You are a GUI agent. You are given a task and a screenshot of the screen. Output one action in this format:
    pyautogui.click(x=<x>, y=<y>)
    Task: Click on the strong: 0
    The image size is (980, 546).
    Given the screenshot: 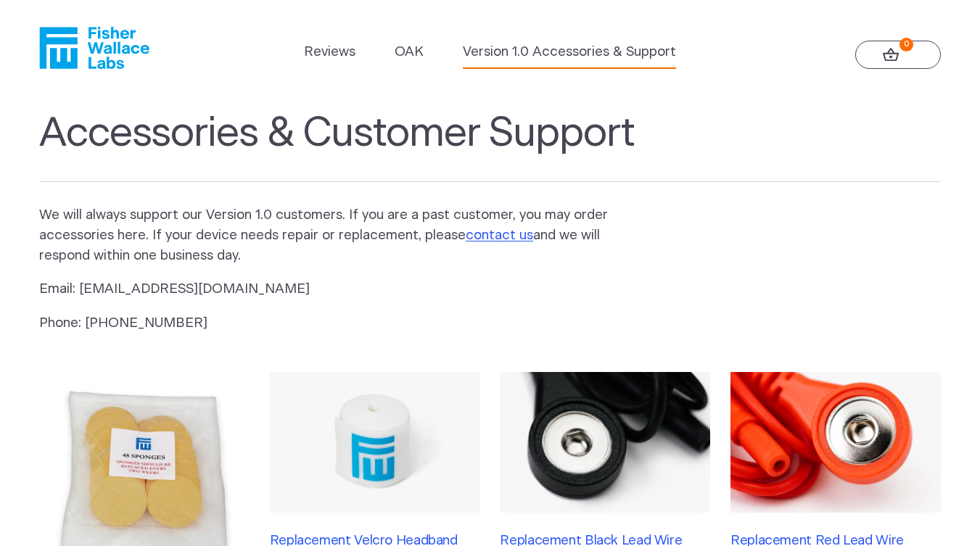 What is the action you would take?
    pyautogui.click(x=906, y=44)
    